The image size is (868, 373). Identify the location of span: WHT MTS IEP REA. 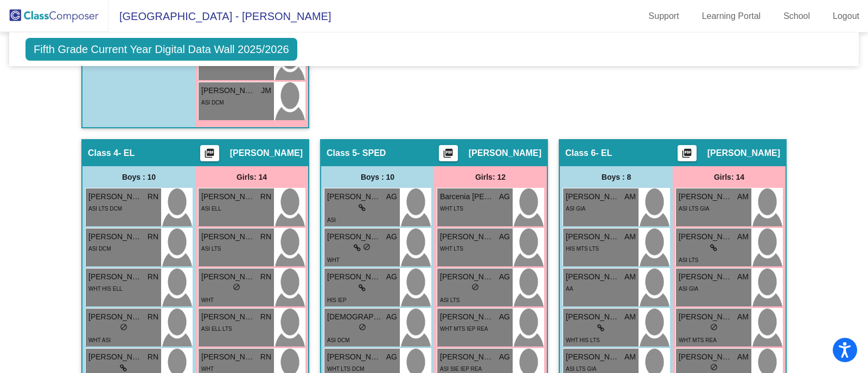
(464, 329).